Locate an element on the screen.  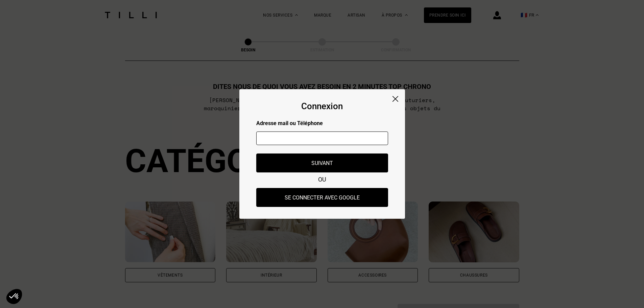
p: Adresse mail ou Téléphone is located at coordinates (322, 123).